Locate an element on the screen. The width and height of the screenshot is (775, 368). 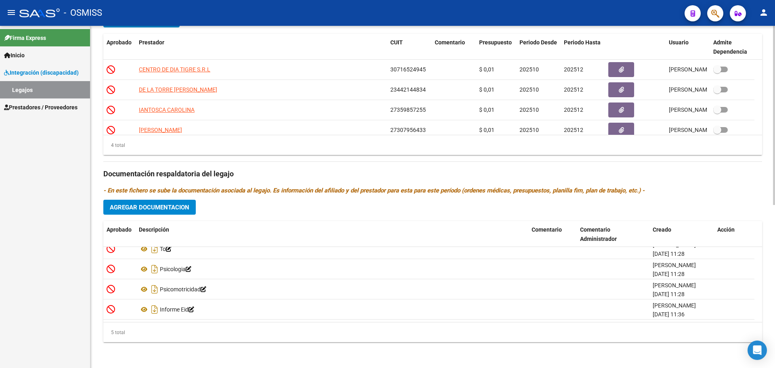
div: Psicologia is located at coordinates (332, 269).